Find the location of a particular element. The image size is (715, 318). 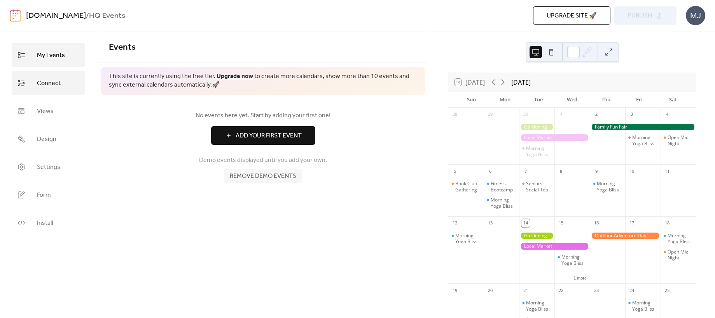

div: Mon is located at coordinates (505, 100).